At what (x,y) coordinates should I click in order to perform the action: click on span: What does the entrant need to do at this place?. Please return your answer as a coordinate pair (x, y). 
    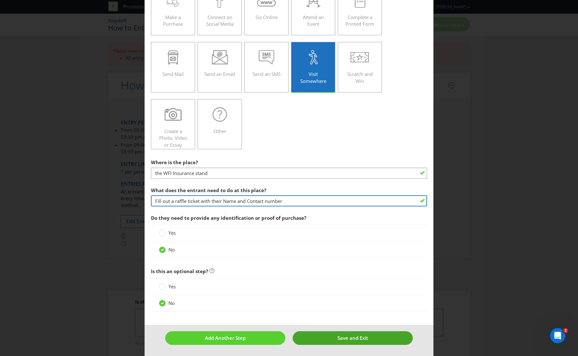
    Looking at the image, I should click on (208, 190).